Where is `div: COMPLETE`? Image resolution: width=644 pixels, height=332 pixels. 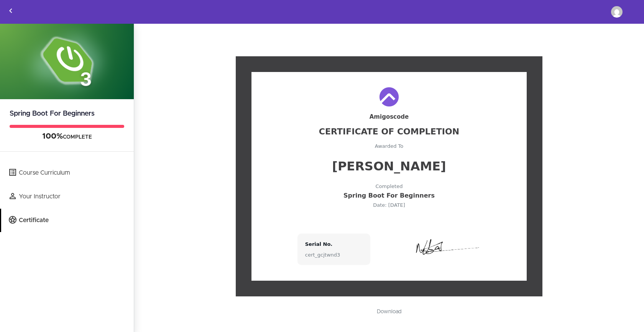
div: COMPLETE is located at coordinates (67, 137).